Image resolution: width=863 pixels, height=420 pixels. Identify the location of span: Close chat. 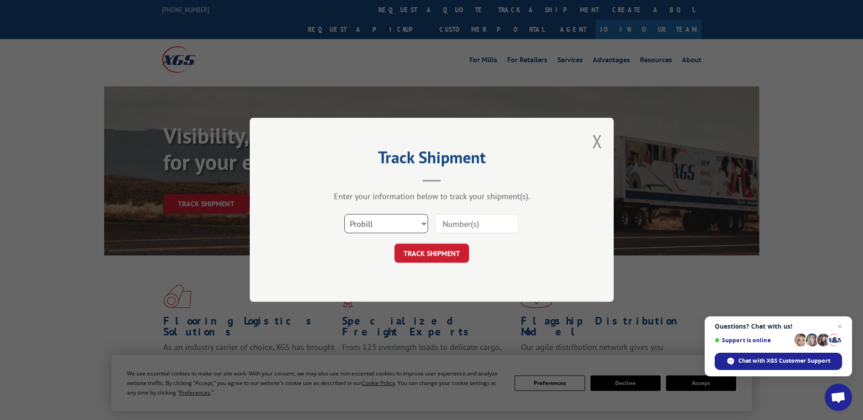
(840, 327).